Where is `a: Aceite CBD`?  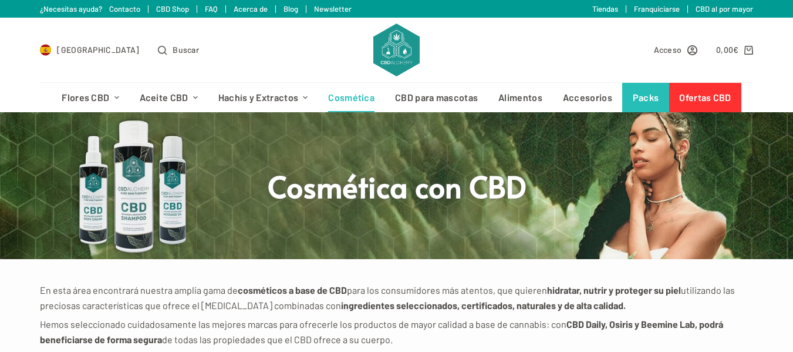 a: Aceite CBD is located at coordinates (168, 97).